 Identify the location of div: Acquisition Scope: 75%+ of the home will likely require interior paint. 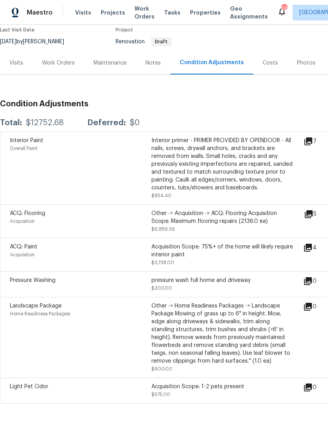
(223, 251).